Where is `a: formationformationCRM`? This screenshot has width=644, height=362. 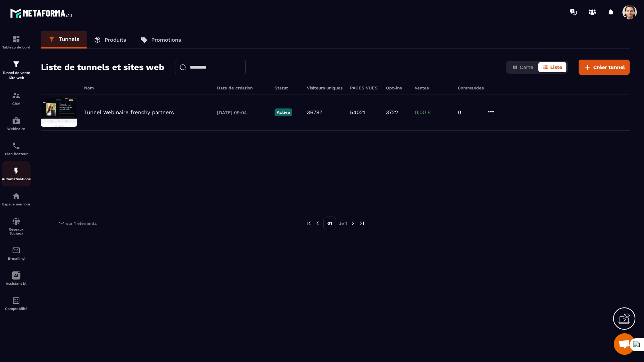
a: formationformationCRM is located at coordinates (16, 98).